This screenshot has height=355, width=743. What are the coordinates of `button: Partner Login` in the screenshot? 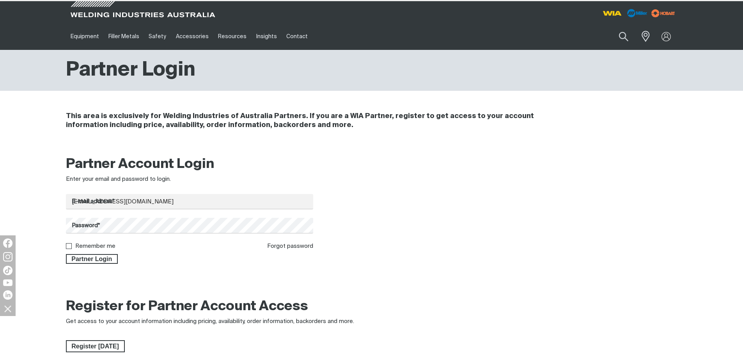 It's located at (92, 259).